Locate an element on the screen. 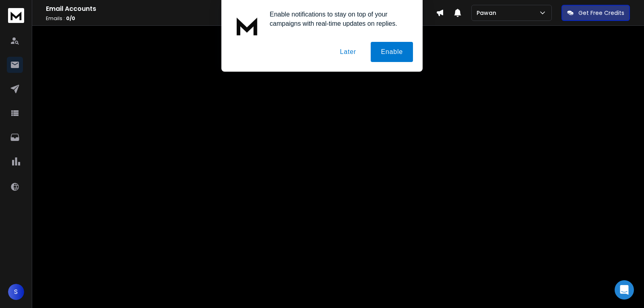 The height and width of the screenshot is (308, 644). span: S is located at coordinates (16, 292).